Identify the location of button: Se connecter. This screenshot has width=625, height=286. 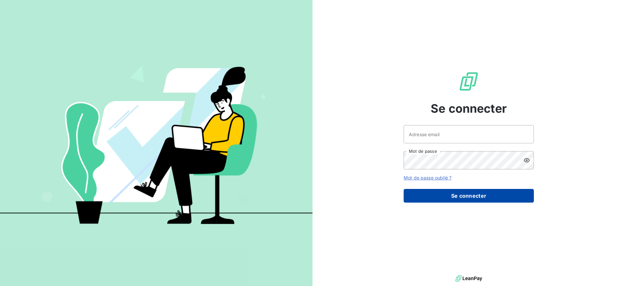
(469, 196).